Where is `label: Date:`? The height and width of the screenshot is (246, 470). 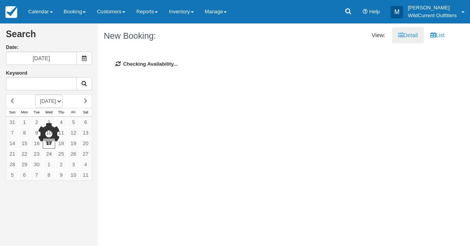
label: Date: is located at coordinates (49, 47).